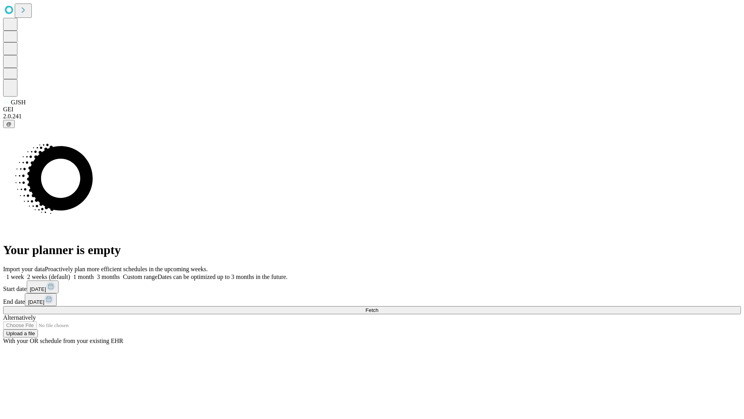 The height and width of the screenshot is (419, 744). Describe the element at coordinates (140, 276) in the screenshot. I see `span: Custom range` at that location.